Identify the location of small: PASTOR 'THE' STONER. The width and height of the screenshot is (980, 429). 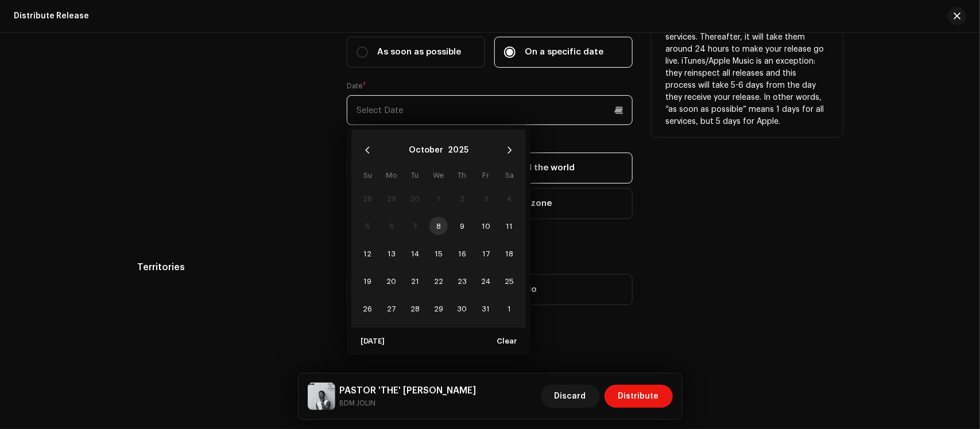
(408, 403).